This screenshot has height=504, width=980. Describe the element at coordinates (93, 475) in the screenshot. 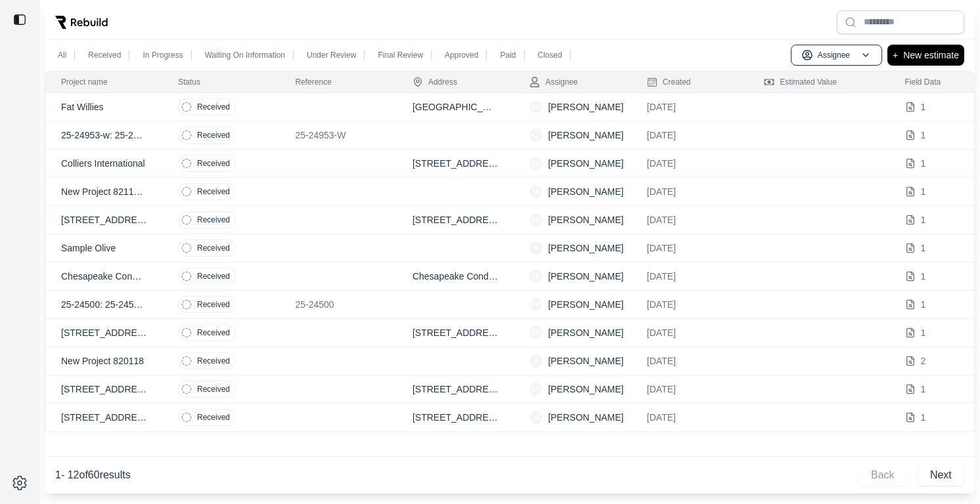

I see `p: 1 - 12 of 60 results` at that location.